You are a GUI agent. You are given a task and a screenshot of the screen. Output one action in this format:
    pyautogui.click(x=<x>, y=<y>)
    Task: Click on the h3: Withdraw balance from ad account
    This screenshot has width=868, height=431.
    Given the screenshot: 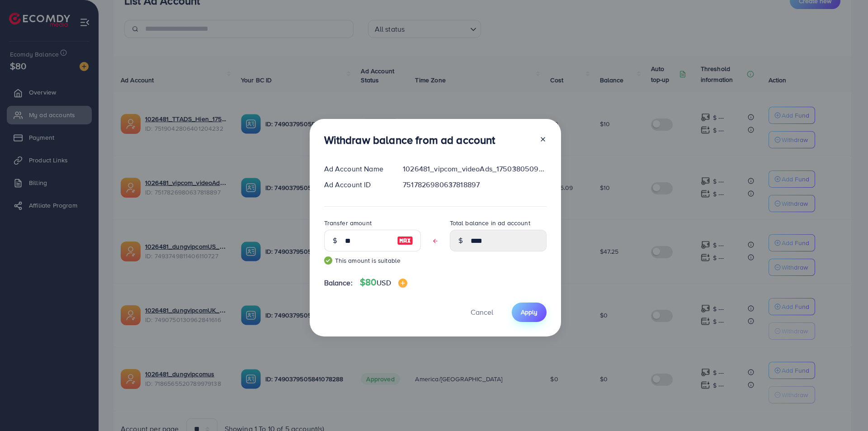 What is the action you would take?
    pyautogui.click(x=409, y=140)
    